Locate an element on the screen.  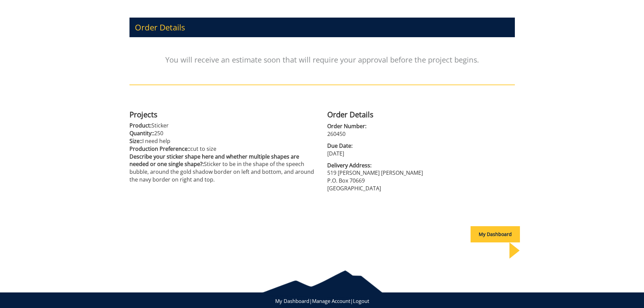
span: Delivery Address: is located at coordinates (421, 165).